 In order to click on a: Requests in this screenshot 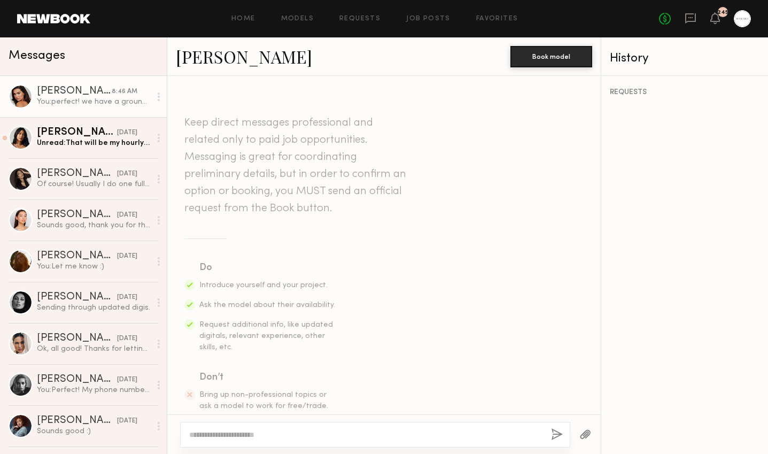, I will do `click(360, 19)`.